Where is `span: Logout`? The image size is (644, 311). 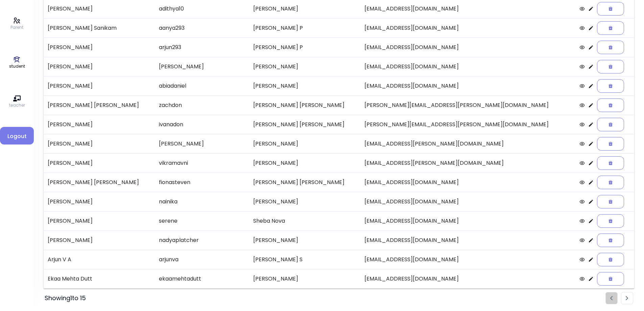 span: Logout is located at coordinates (17, 136).